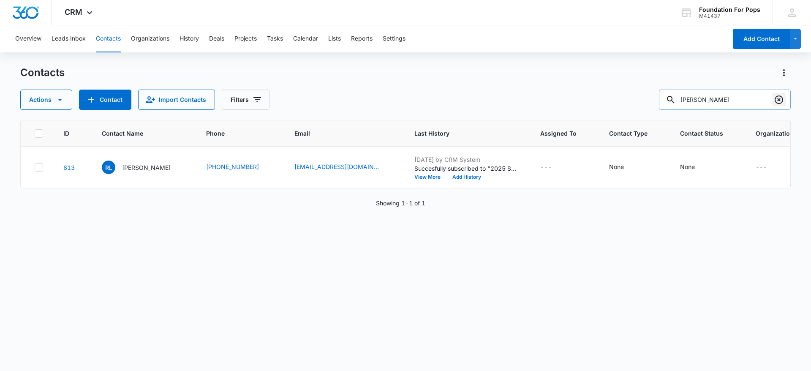 This screenshot has height=371, width=811. Describe the element at coordinates (108, 39) in the screenshot. I see `button: Contacts` at that location.